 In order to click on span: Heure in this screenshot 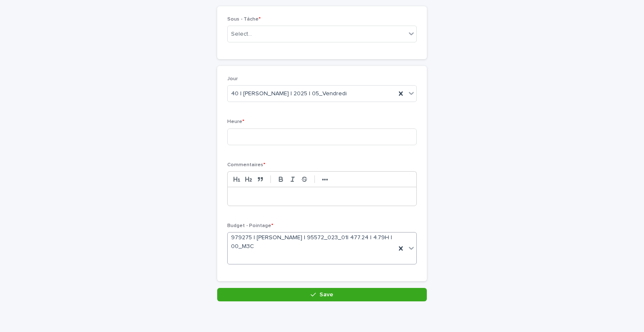, I will do `click(235, 122)`.